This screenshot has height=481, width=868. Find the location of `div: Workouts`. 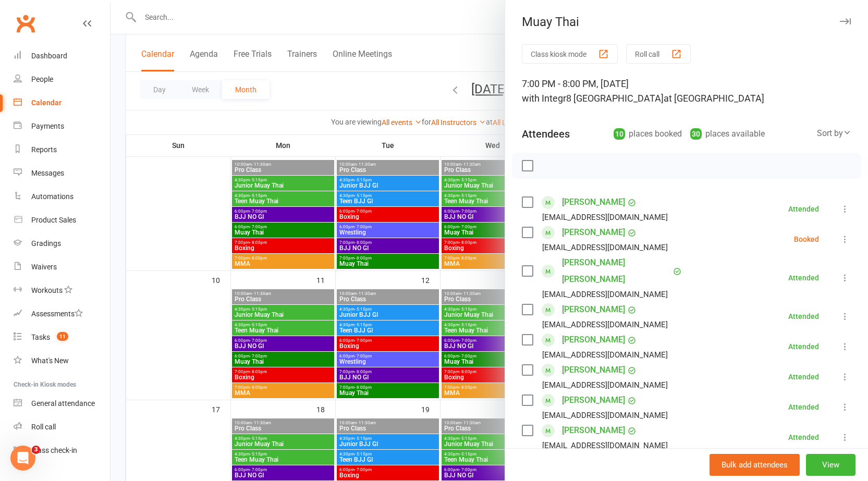

div: Workouts is located at coordinates (47, 290).